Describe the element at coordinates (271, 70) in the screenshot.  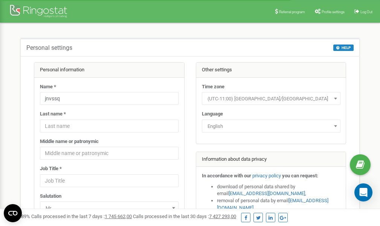
I see `div: Other settings` at that location.